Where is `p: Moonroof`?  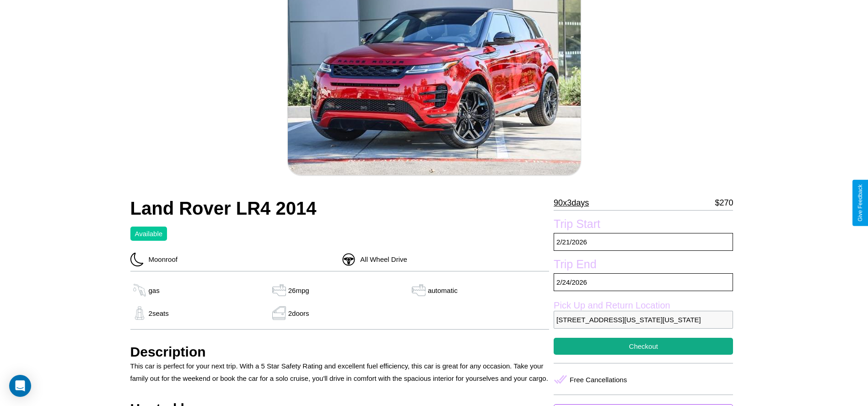 p: Moonroof is located at coordinates (161, 259).